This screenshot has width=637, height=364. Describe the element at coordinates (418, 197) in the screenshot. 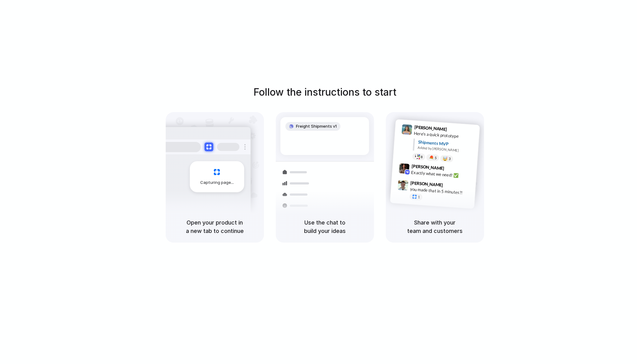

I see `span: 1` at that location.